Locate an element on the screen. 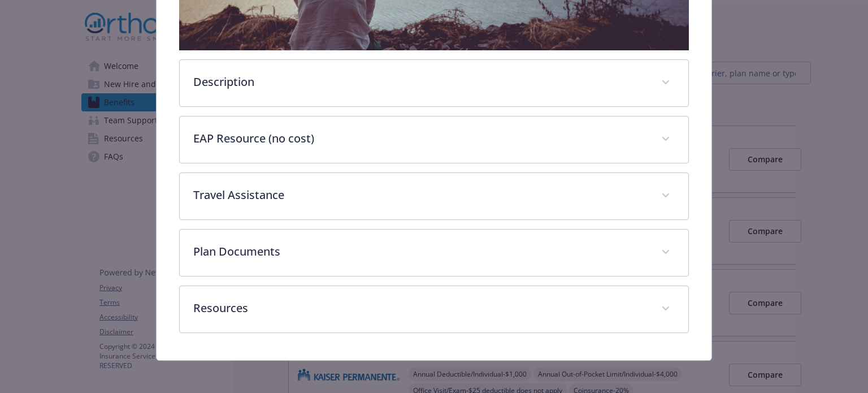 The image size is (868, 393). p: Description is located at coordinates (420, 82).